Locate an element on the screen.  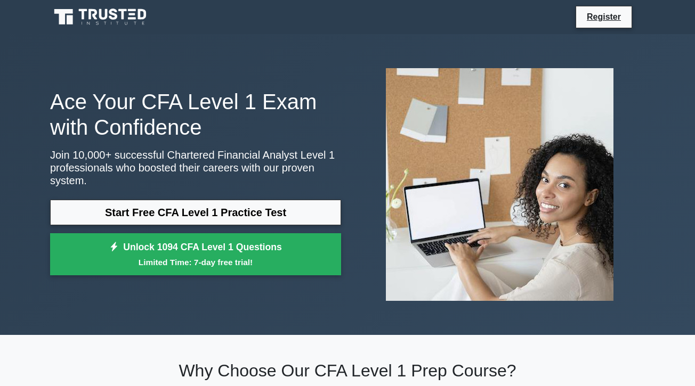
small: Limited Time: 7-day free trial! is located at coordinates (196, 262).